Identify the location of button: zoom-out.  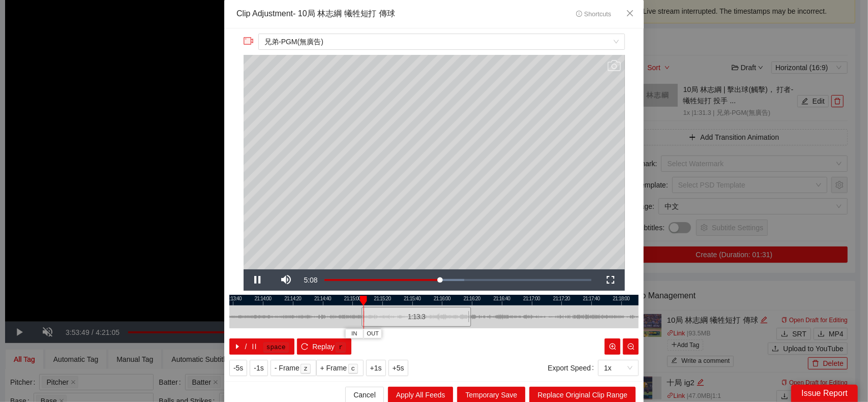
(630, 347).